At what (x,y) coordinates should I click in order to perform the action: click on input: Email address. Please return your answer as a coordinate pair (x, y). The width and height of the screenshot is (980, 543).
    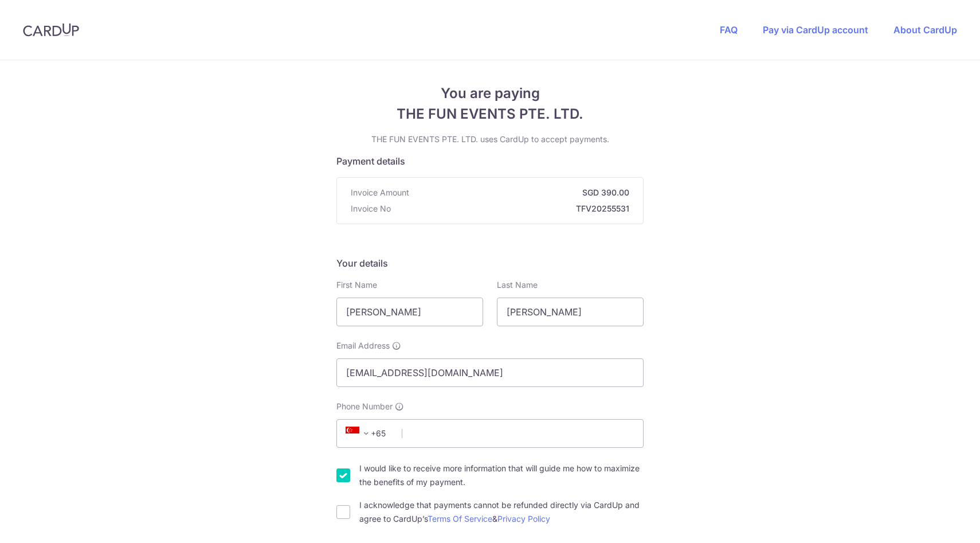
    Looking at the image, I should click on (490, 373).